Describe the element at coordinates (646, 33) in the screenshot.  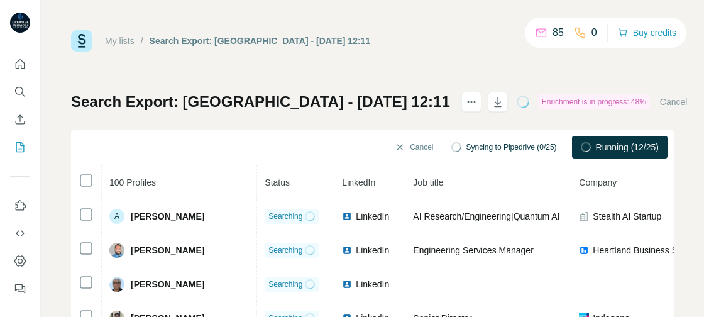
I see `button: Buy credits` at that location.